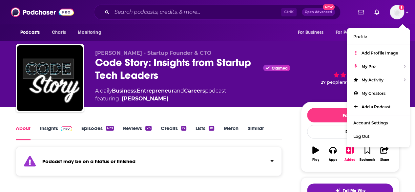 The image size is (415, 192). Describe the element at coordinates (184, 128) in the screenshot. I see `div: 17` at that location.